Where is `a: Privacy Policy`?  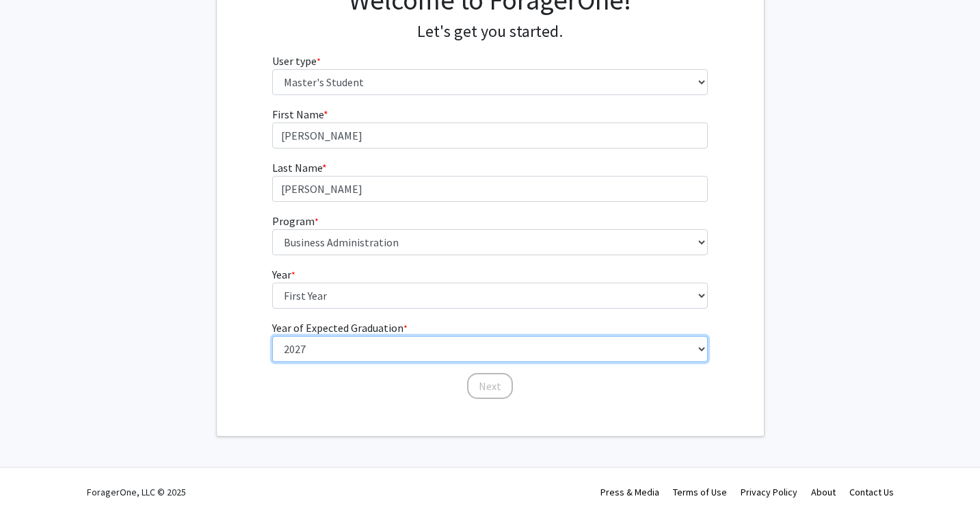
a: Privacy Policy is located at coordinates (769, 492).